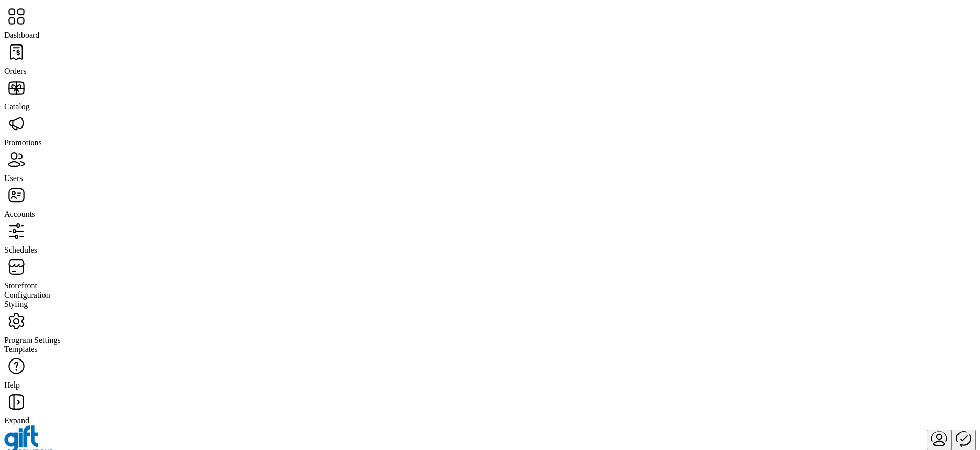  I want to click on span: Program Settings, so click(32, 340).